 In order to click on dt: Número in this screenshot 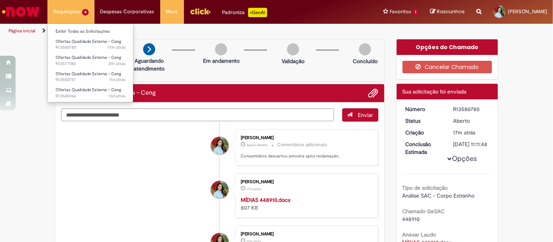, I will do `click(424, 109)`.